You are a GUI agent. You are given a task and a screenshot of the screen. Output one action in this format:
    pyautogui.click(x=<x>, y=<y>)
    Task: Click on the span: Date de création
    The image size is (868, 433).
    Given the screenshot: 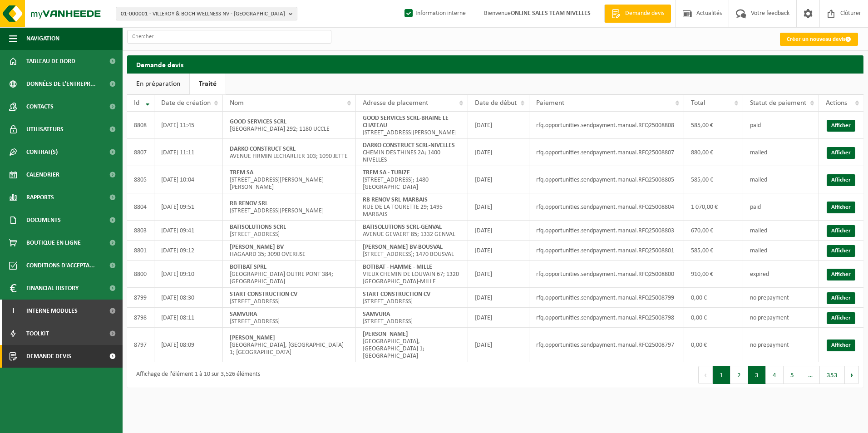 What is the action you would take?
    pyautogui.click(x=185, y=103)
    